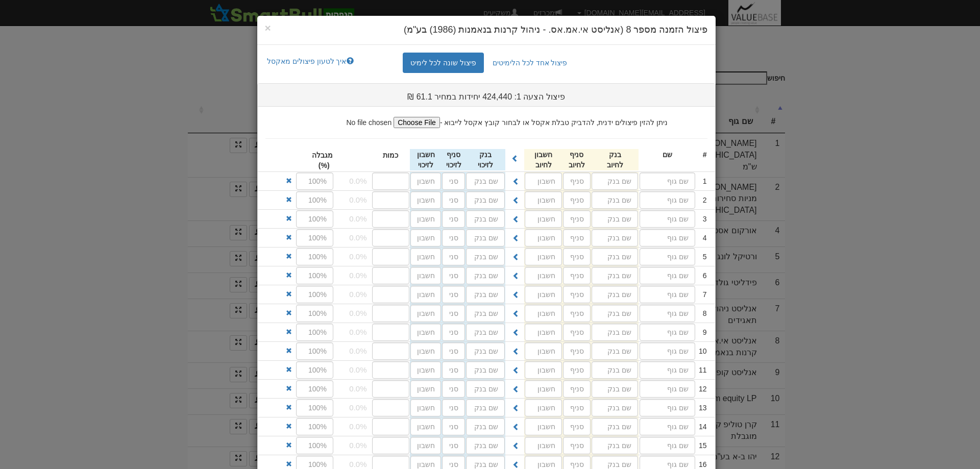 The image size is (980, 469). Describe the element at coordinates (701, 427) in the screenshot. I see `div: 14` at that location.